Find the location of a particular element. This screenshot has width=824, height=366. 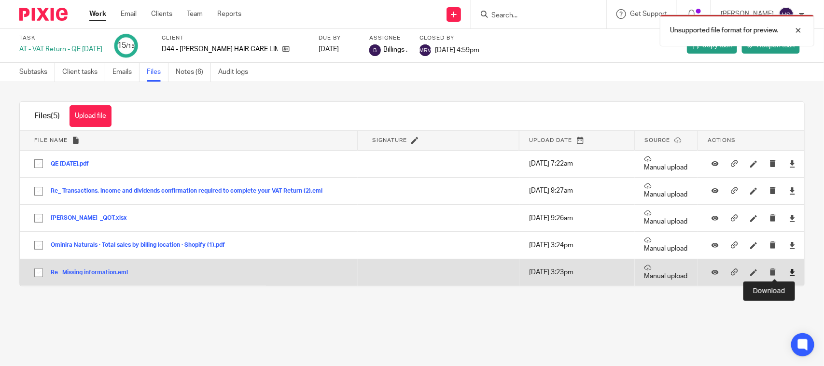

p: Unsupported file format for preview. is located at coordinates (724, 30).